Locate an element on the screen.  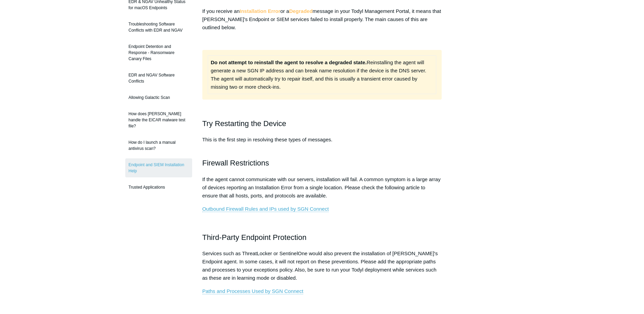
a: How do I launch a manual antivirus scan? is located at coordinates (158, 145).